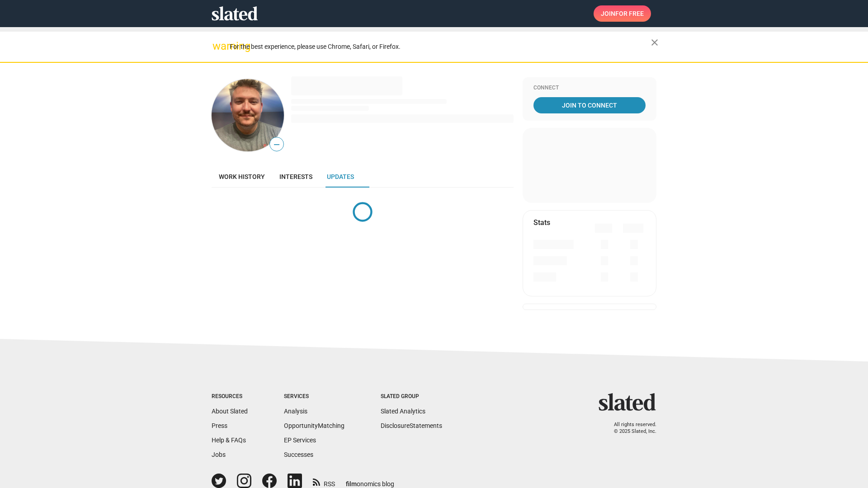 This screenshot has width=868, height=488. Describe the element at coordinates (295, 177) in the screenshot. I see `a: Interests` at that location.